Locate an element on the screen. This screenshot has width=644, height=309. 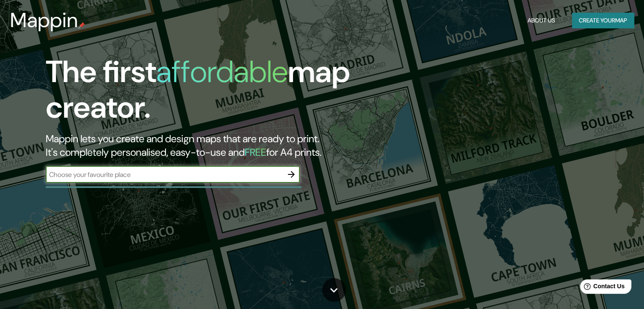
h1: The first map creator. is located at coordinates (206, 93).